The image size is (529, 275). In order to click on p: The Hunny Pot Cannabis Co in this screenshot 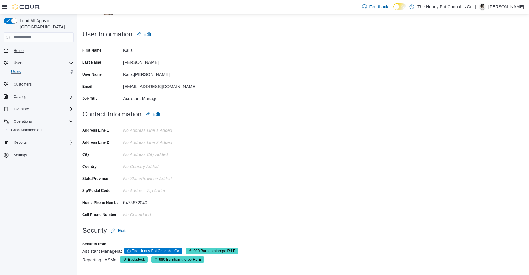, I will do `click(444, 7)`.